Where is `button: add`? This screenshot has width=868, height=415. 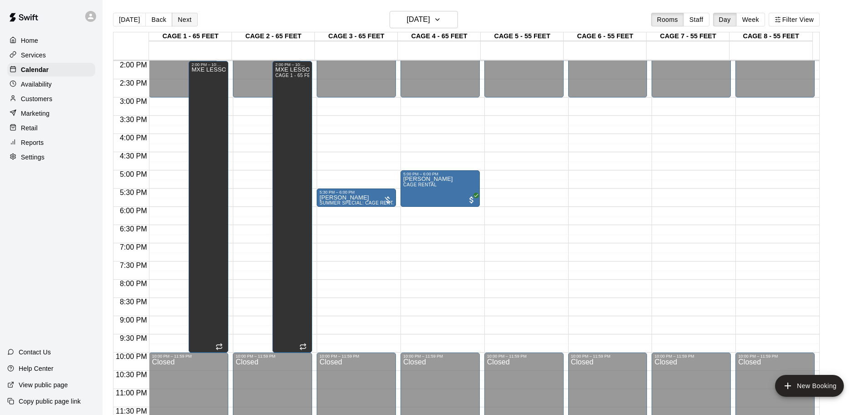 button: add is located at coordinates (810, 386).